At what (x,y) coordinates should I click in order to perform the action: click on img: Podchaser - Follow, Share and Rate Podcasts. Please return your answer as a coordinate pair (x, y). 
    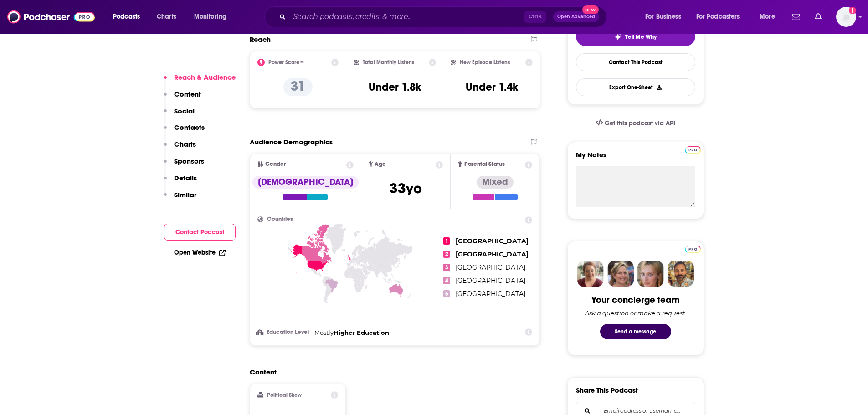
    Looking at the image, I should click on (51, 17).